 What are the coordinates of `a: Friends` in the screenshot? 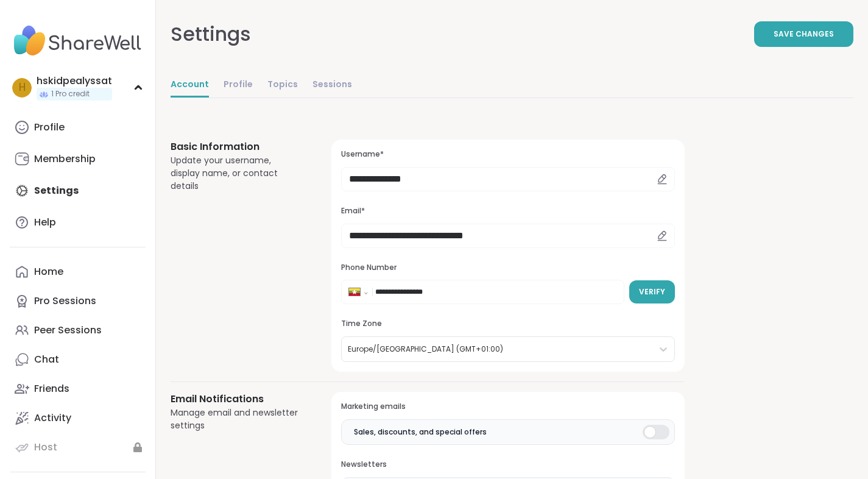 It's located at (78, 389).